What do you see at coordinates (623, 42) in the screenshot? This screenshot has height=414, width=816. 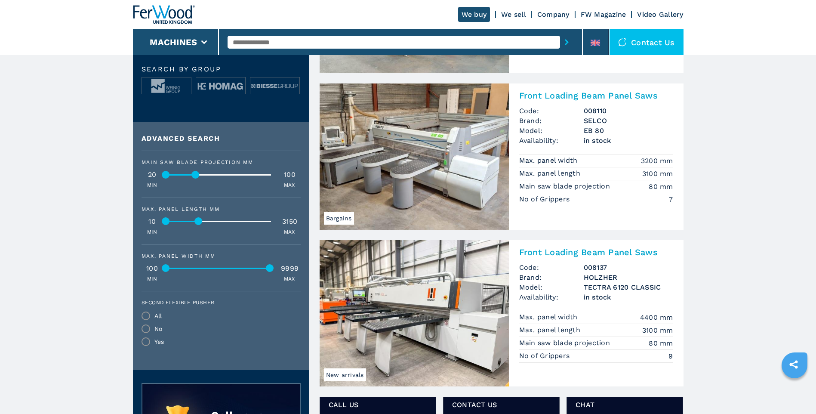 I see `img: Contact us` at bounding box center [623, 42].